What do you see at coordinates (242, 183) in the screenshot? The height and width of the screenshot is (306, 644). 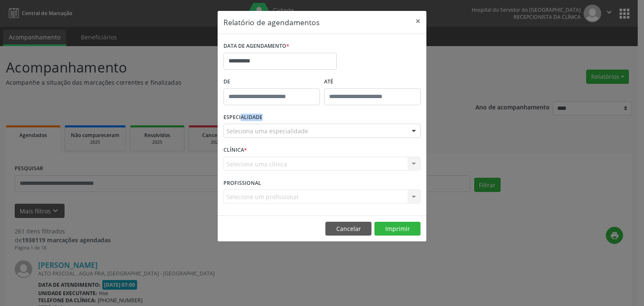 I see `label: PROFISSIONAL` at bounding box center [242, 183].